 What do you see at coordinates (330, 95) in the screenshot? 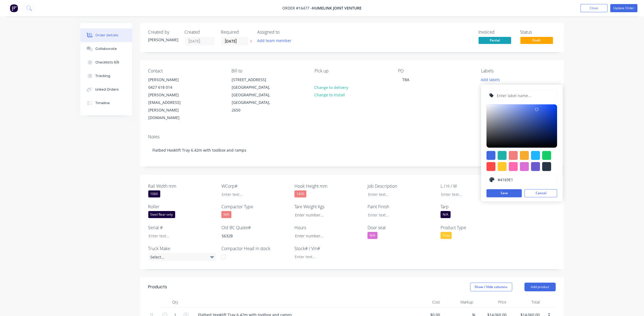
I see `button: Change to install` at bounding box center [330, 95].